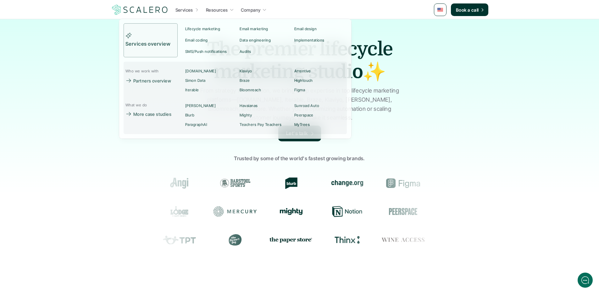  Describe the element at coordinates (319, 40) in the screenshot. I see `a: Implementations` at that location.